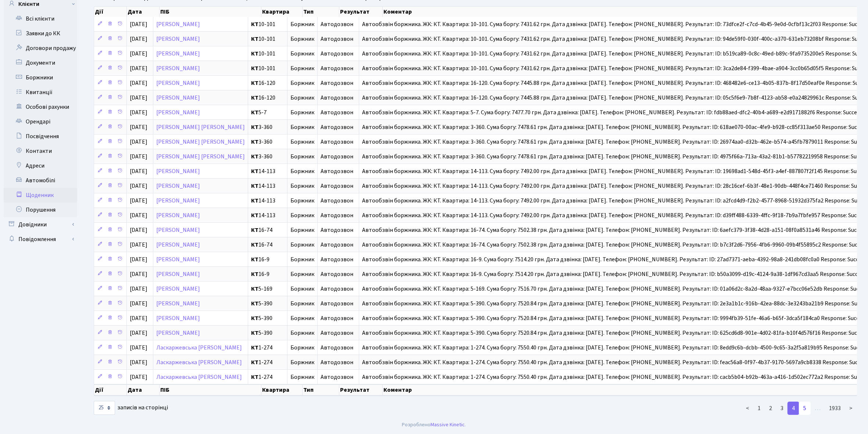 This screenshot has width=868, height=434. I want to click on th: Квартира, so click(282, 12).